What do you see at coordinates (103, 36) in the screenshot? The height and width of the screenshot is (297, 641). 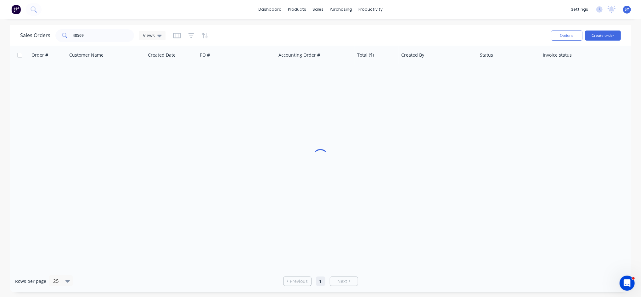 I see `input: Search...` at bounding box center [103, 36].